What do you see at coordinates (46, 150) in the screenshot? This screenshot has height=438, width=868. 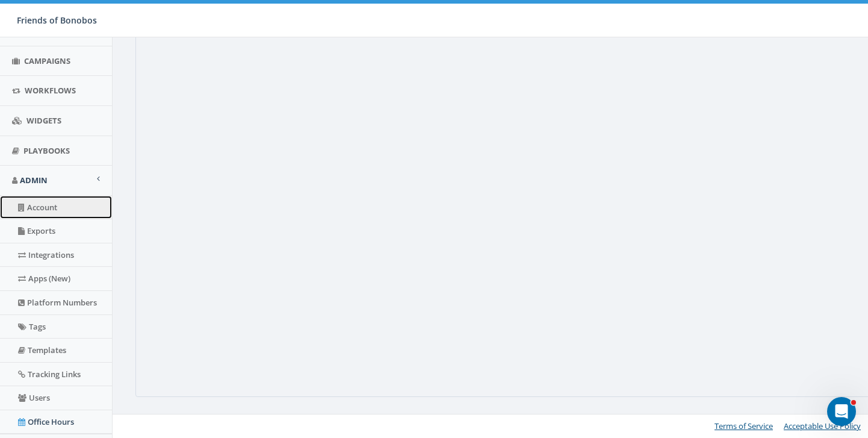 I see `span: Playbooks` at bounding box center [46, 150].